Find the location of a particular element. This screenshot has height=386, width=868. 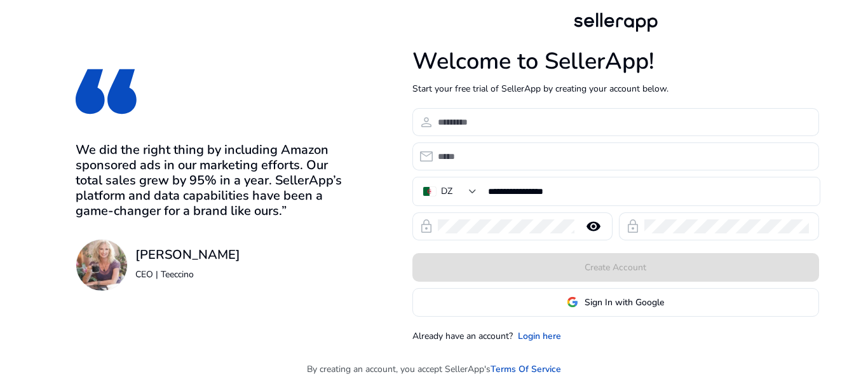

p: Start your free trial of SellerApp by creating your account below. is located at coordinates (615, 88).